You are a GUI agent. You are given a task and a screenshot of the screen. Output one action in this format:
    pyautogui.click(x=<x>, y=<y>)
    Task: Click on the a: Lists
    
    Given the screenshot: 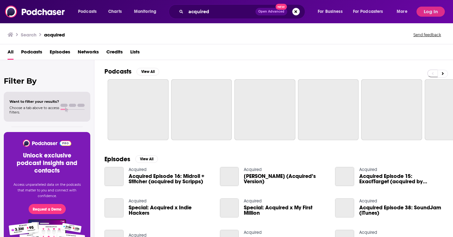 What is the action you would take?
    pyautogui.click(x=135, y=53)
    